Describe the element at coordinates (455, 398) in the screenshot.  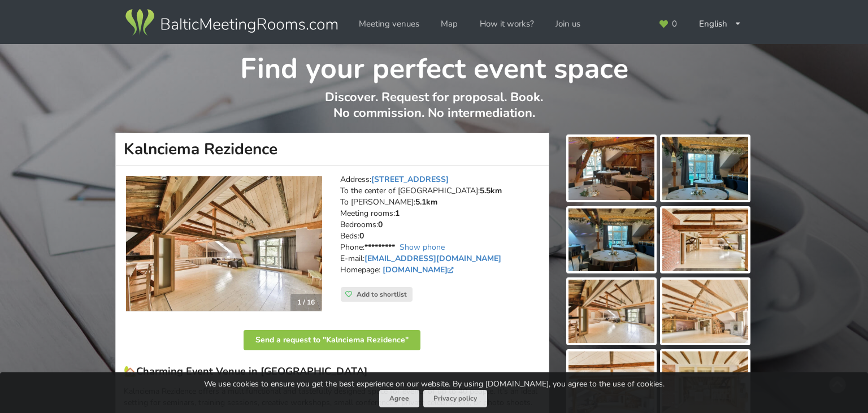
I see `a: Privacy policy` at that location.